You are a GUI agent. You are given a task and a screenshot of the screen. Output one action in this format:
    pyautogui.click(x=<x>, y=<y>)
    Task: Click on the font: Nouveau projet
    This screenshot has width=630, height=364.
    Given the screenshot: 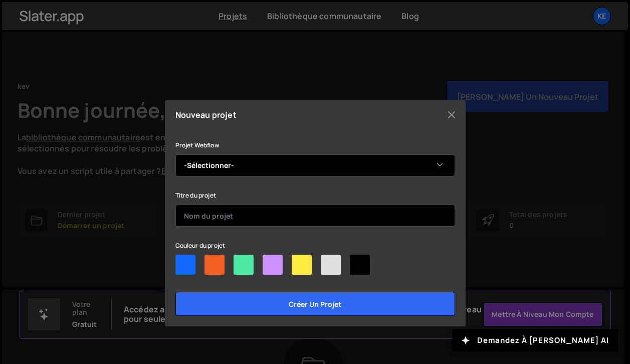 What is the action you would take?
    pyautogui.click(x=206, y=115)
    